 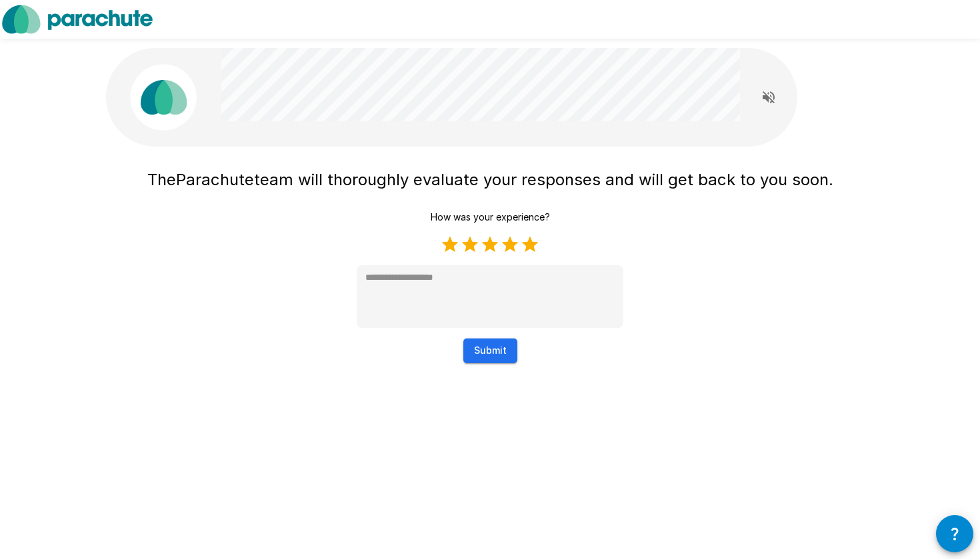 What do you see at coordinates (490, 217) in the screenshot?
I see `p: How was your experience?` at bounding box center [490, 217].